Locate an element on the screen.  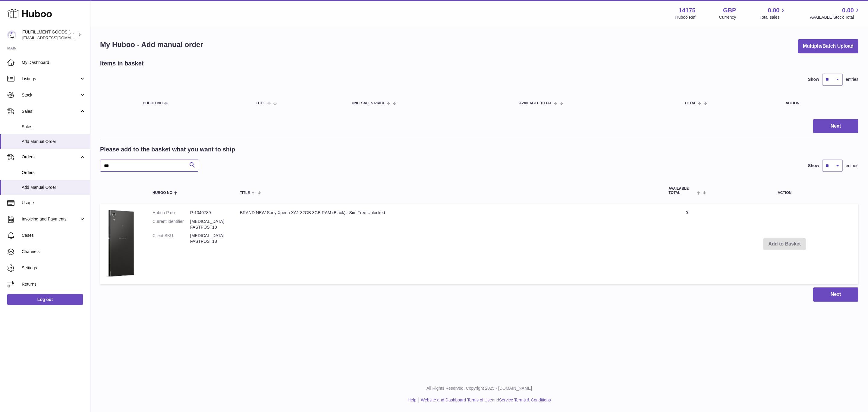
span: Cases is located at coordinates (54, 235).